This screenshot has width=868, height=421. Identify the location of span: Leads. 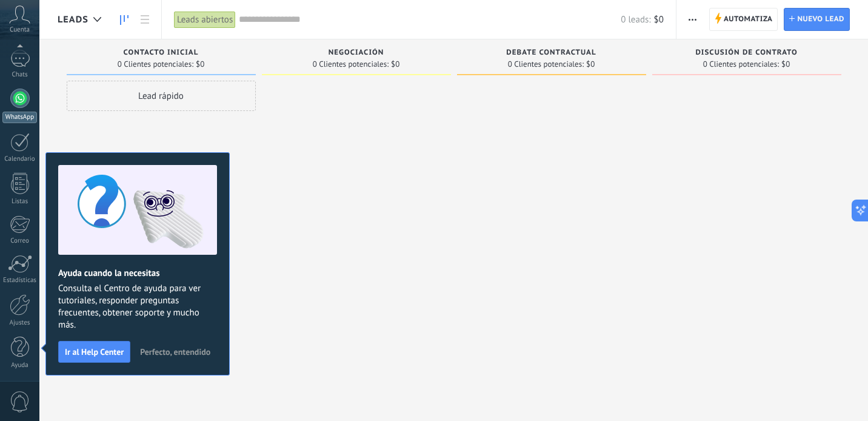
(73, 20).